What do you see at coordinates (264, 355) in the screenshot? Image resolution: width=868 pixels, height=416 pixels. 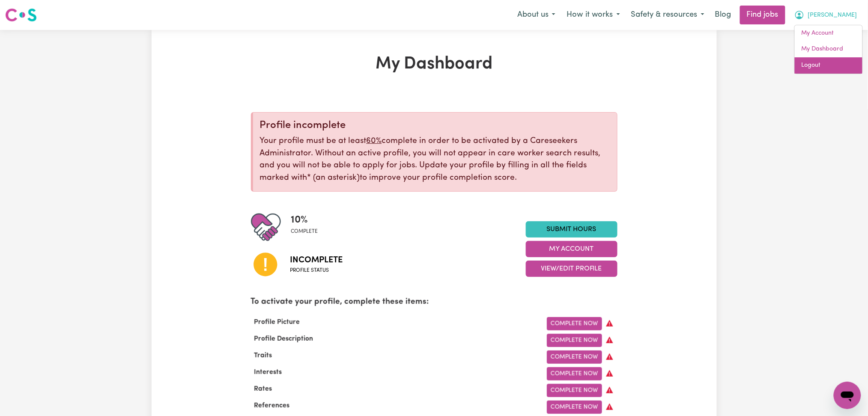 I see `span: Traits` at bounding box center [264, 355].